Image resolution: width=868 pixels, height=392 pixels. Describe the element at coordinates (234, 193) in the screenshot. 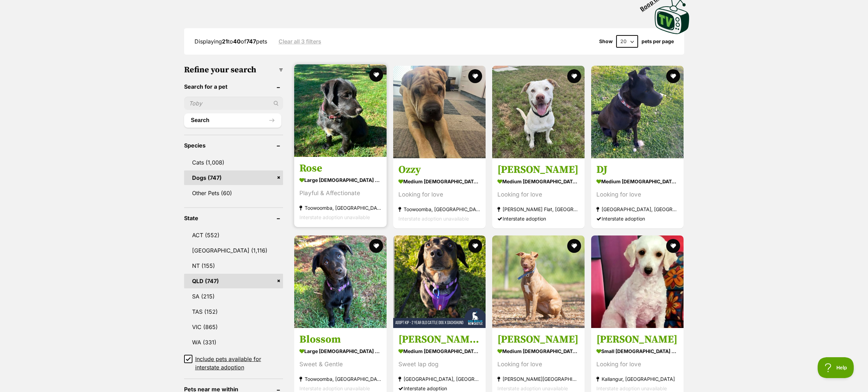

I see `a: Other Pets (60)` at that location.